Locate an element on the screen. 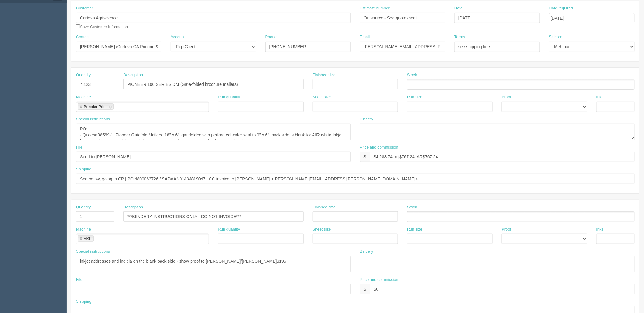 The width and height of the screenshot is (644, 313). input: Enter customer name is located at coordinates (213, 18).